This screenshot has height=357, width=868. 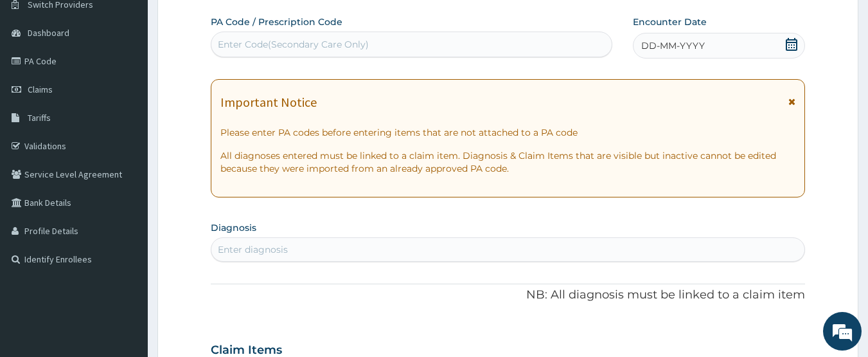 I want to click on p: All diagnoses entered must be linked to a claim item. Diagnosis & Claim Items that are visible bu..., so click(x=509, y=162).